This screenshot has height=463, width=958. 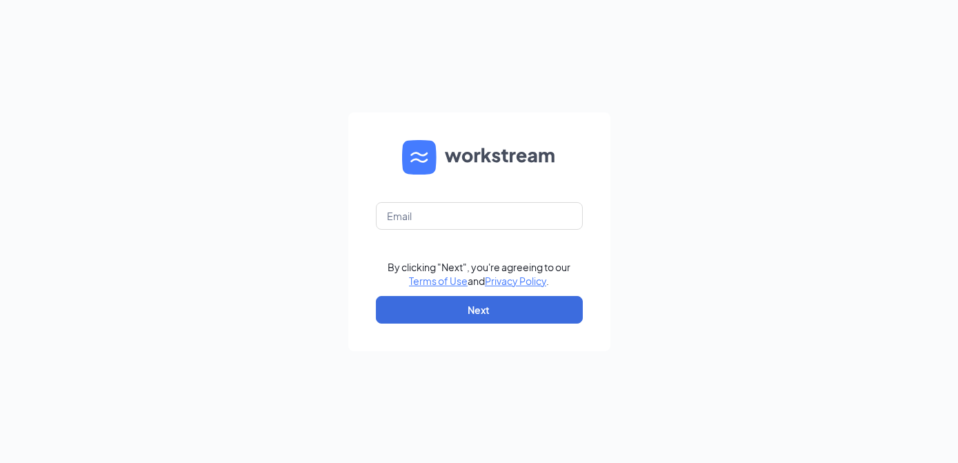 I want to click on button: Next, so click(x=479, y=310).